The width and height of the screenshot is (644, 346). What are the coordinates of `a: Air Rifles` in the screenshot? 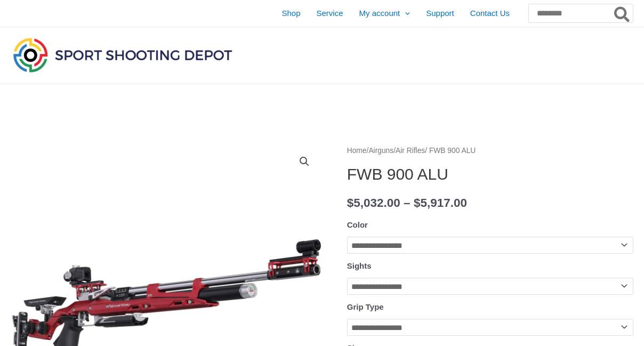 It's located at (410, 150).